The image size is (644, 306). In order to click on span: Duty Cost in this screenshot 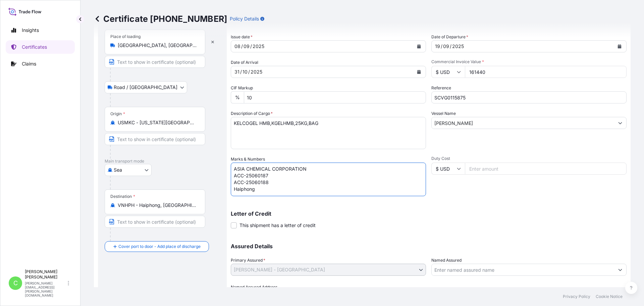, I will do `click(529, 158)`.